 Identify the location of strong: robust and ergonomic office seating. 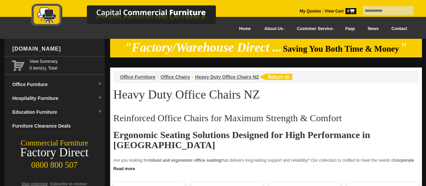
(185, 160).